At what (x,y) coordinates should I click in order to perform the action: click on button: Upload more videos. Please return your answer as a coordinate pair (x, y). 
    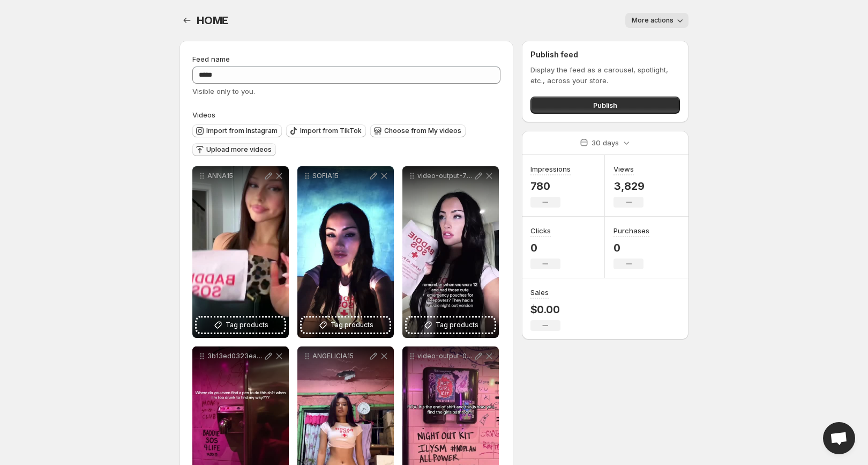
    Looking at the image, I should click on (235, 150).